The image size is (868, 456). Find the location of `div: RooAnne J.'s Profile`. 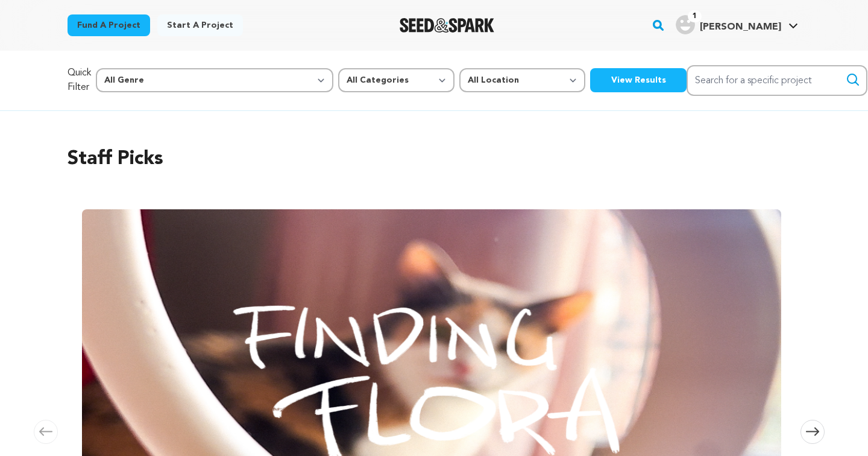

div: RooAnne J.'s Profile is located at coordinates (728, 24).